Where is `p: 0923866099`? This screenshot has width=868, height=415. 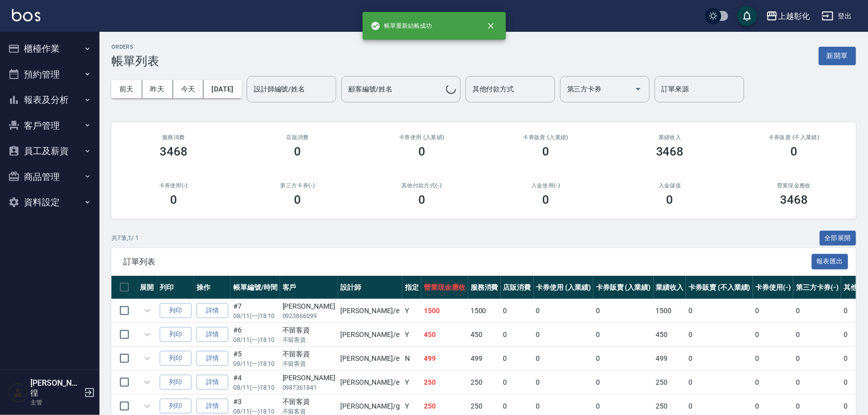
p: 0923866099 is located at coordinates (309, 317).